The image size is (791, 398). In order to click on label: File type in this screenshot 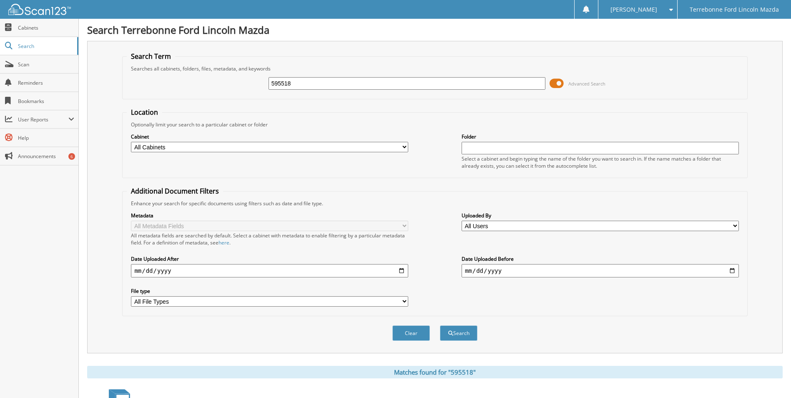, I will do `click(269, 291)`.